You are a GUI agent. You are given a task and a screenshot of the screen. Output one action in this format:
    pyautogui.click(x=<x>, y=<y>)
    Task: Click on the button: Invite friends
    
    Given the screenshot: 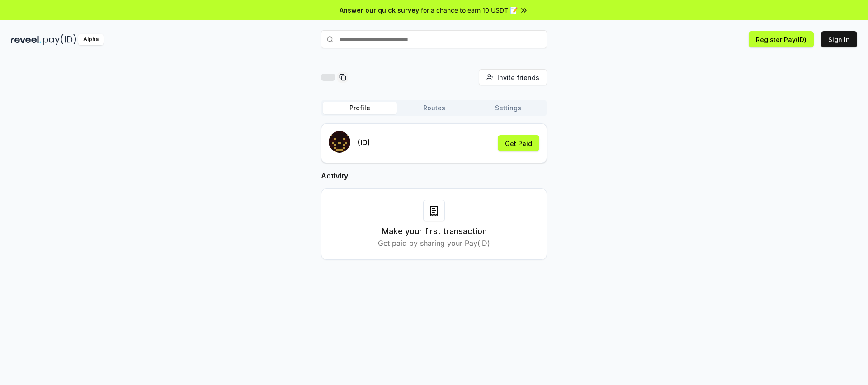 What is the action you would take?
    pyautogui.click(x=513, y=77)
    